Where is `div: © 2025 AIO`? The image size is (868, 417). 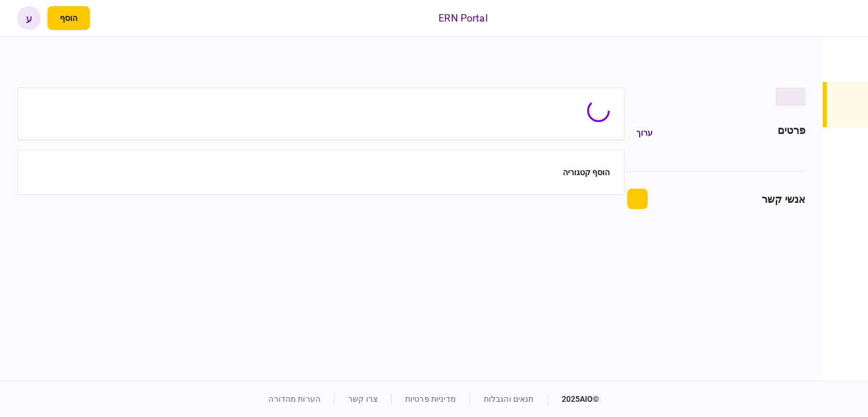
div: © 2025 AIO is located at coordinates (573, 399).